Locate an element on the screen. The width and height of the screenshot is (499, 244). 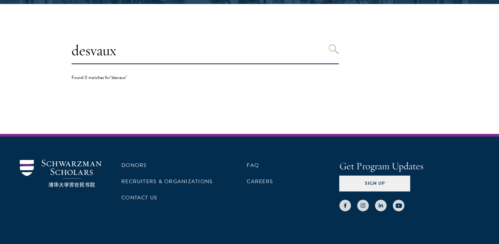
a: Recruiters & Organizations is located at coordinates (167, 181).